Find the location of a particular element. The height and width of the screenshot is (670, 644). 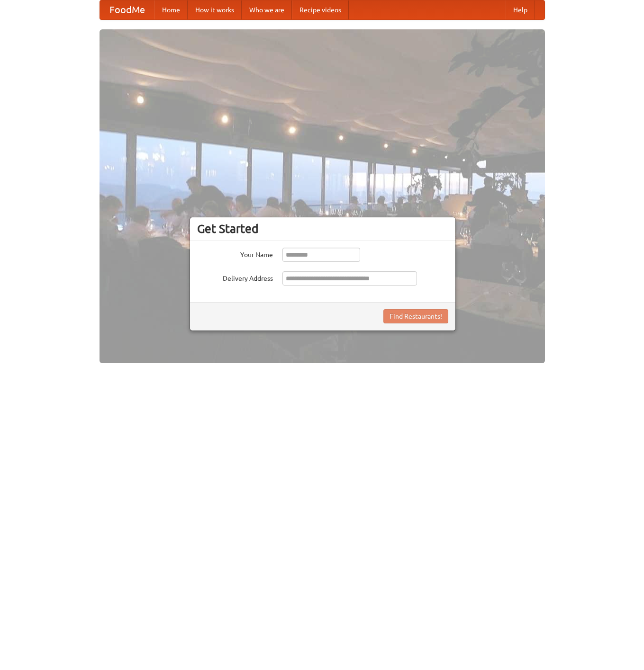

button: Find Restaurants! is located at coordinates (415, 316).